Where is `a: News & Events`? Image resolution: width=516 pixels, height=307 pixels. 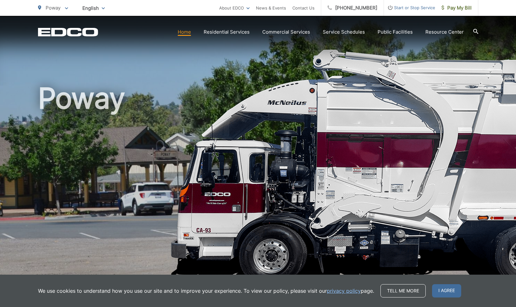 a: News & Events is located at coordinates (271, 8).